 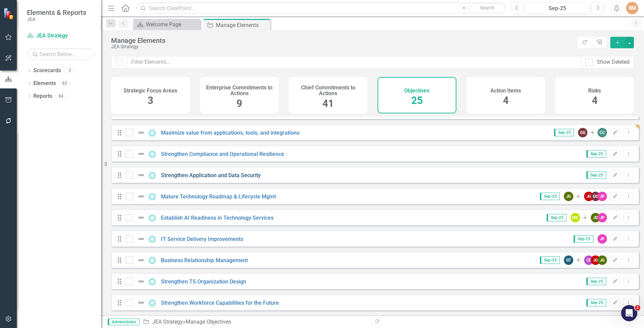 What do you see at coordinates (220, 302) in the screenshot?
I see `a: Strengthen Workforce Capabilities for the Future` at bounding box center [220, 302].